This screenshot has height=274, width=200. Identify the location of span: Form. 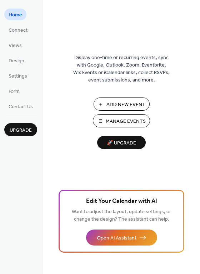
(14, 92).